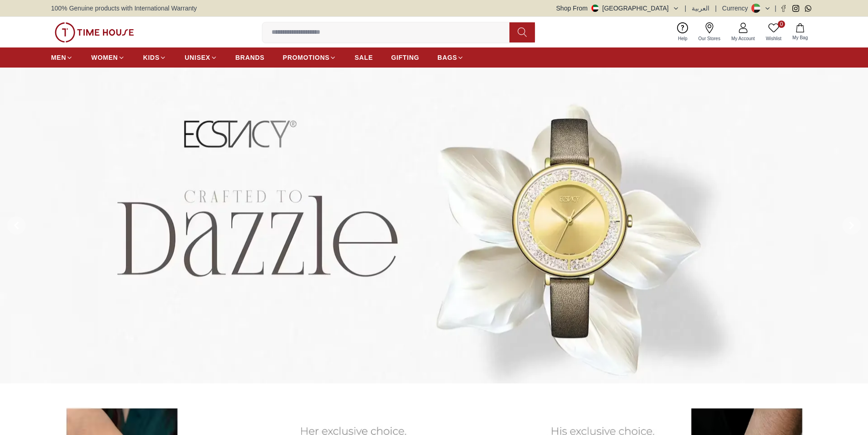 This screenshot has width=868, height=435. What do you see at coordinates (701, 8) in the screenshot?
I see `span: العربية` at bounding box center [701, 8].